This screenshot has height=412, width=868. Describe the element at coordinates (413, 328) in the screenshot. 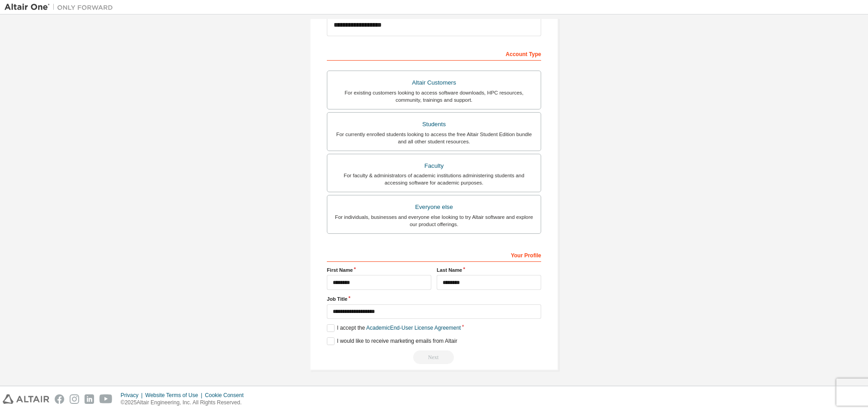

I see `a: Academic End-User License Agreement` at that location.